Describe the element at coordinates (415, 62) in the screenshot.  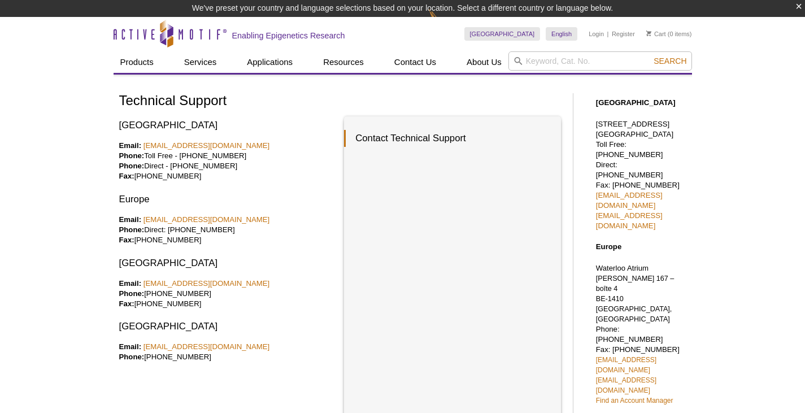
I see `a: Contact Us` at that location.